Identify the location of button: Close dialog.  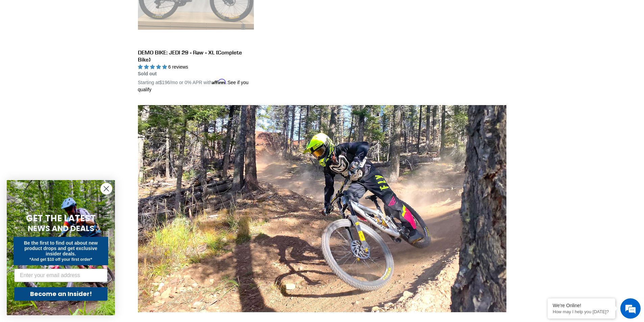
(106, 188).